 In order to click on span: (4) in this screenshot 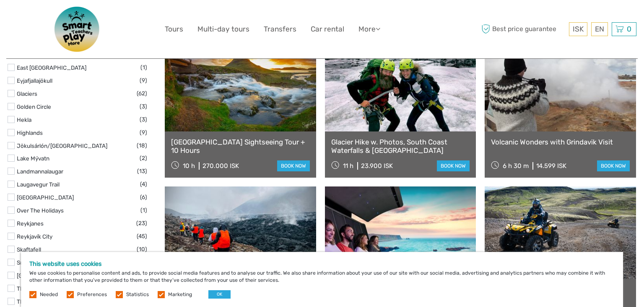, I will do `click(144, 183)`.